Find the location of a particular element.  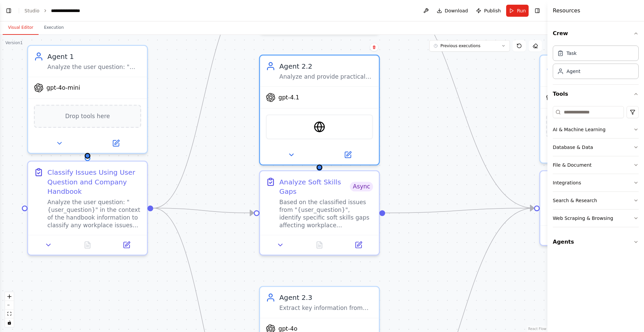

div: Web Scraping & Browsing is located at coordinates (583, 219).